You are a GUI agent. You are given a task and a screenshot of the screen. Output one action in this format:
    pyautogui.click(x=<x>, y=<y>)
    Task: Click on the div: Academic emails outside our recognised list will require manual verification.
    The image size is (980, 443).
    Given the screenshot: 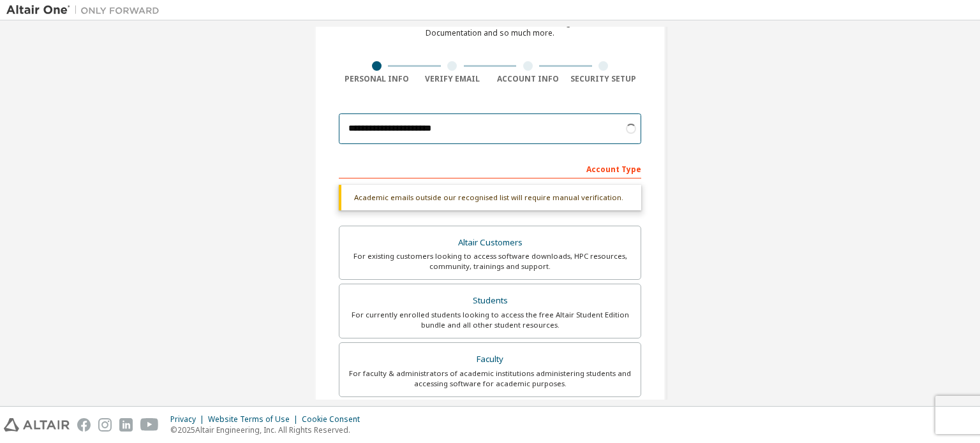 What is the action you would take?
    pyautogui.click(x=490, y=198)
    